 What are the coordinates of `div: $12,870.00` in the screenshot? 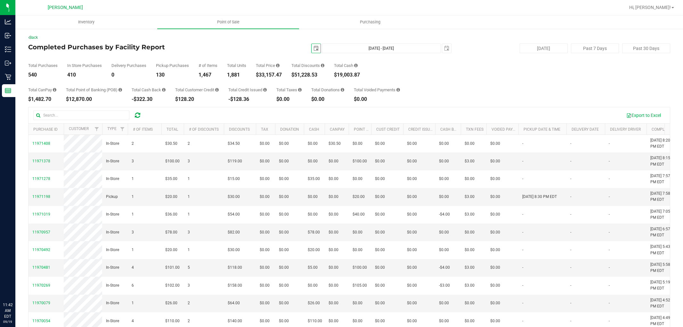 It's located at (94, 99).